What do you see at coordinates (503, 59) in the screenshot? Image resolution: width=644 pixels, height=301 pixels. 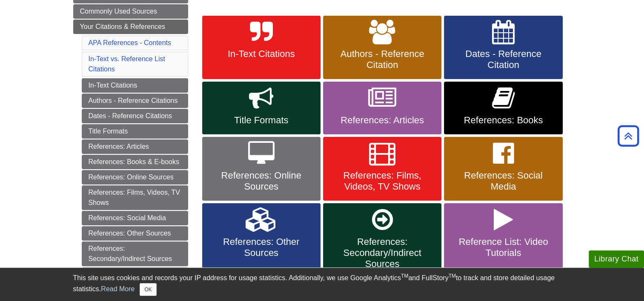 I see `span: Dates - Reference Citation` at bounding box center [503, 59].